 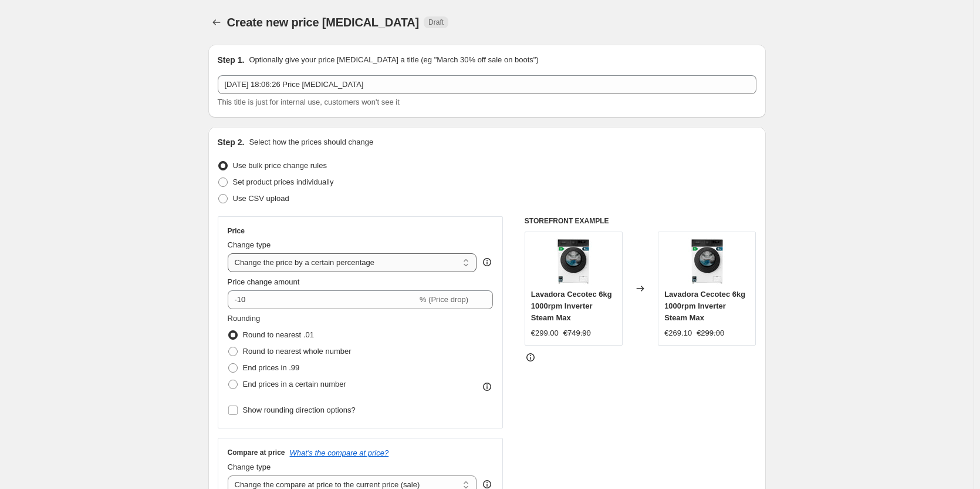 What do you see at coordinates (339, 452) in the screenshot?
I see `i: What's the compare at price?` at bounding box center [339, 452].